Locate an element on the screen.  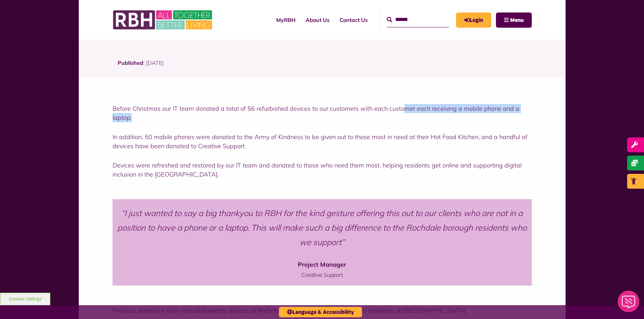
strong: Published is located at coordinates (130, 63).